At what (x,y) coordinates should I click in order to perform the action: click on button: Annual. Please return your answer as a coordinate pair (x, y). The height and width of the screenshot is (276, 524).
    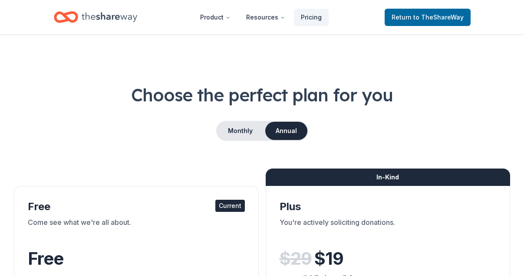
    Looking at the image, I should click on (286, 131).